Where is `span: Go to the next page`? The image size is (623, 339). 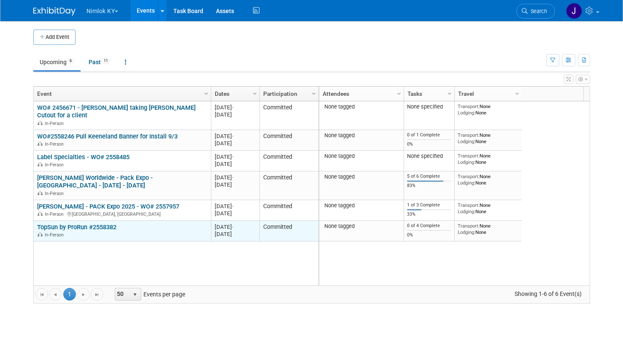
span: Go to the next page is located at coordinates (83, 294).